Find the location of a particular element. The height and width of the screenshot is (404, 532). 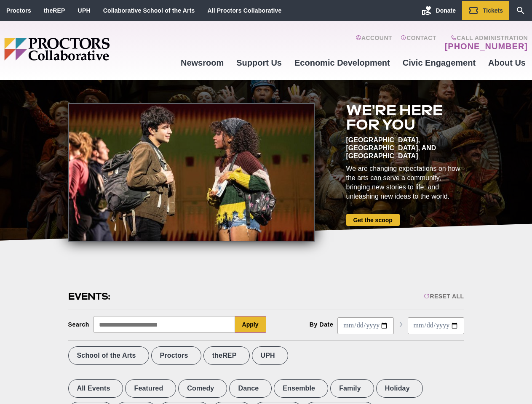

a: Civic Engagement is located at coordinates (439, 63).